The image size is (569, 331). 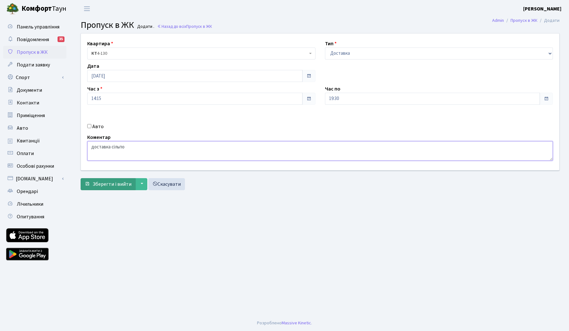 What do you see at coordinates (35, 153) in the screenshot?
I see `a: Оплати` at bounding box center [35, 153].